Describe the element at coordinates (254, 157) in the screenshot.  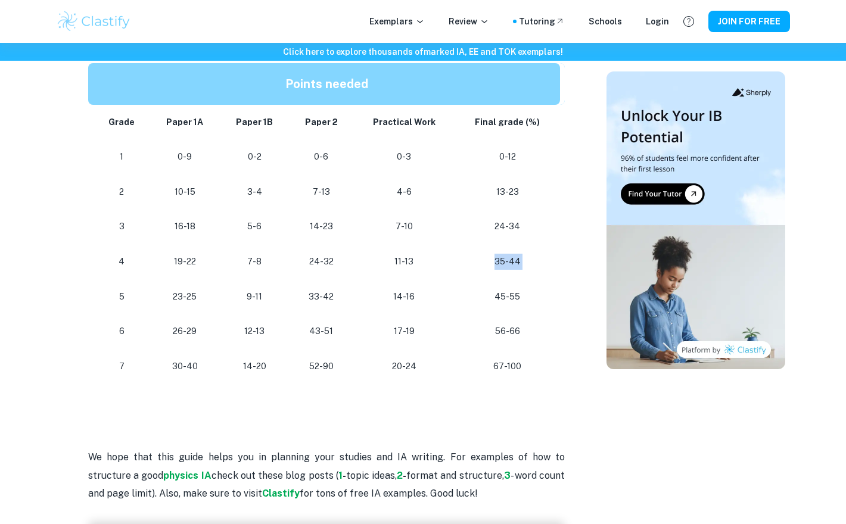
I see `p: 0-2` at that location.